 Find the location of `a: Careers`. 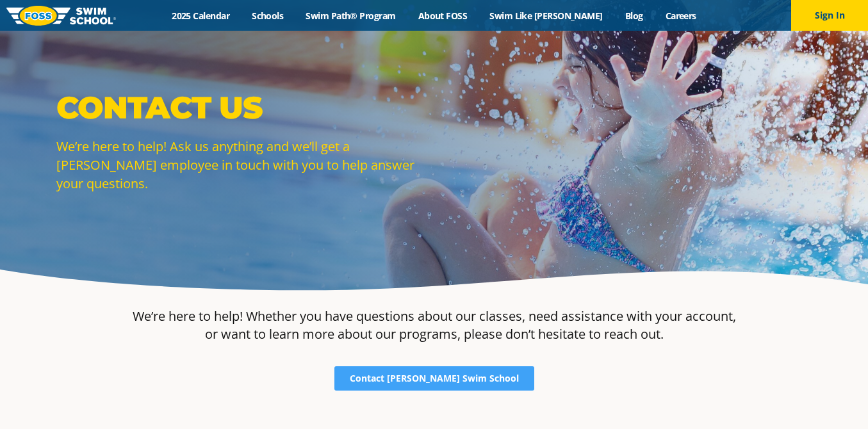

a: Careers is located at coordinates (680, 15).